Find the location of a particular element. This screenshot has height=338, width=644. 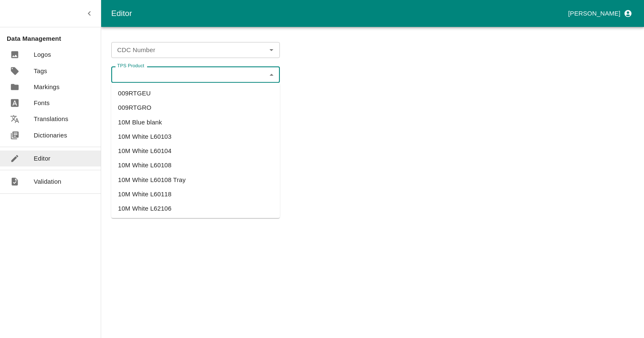

li: 10M White L60118 is located at coordinates (195, 194).